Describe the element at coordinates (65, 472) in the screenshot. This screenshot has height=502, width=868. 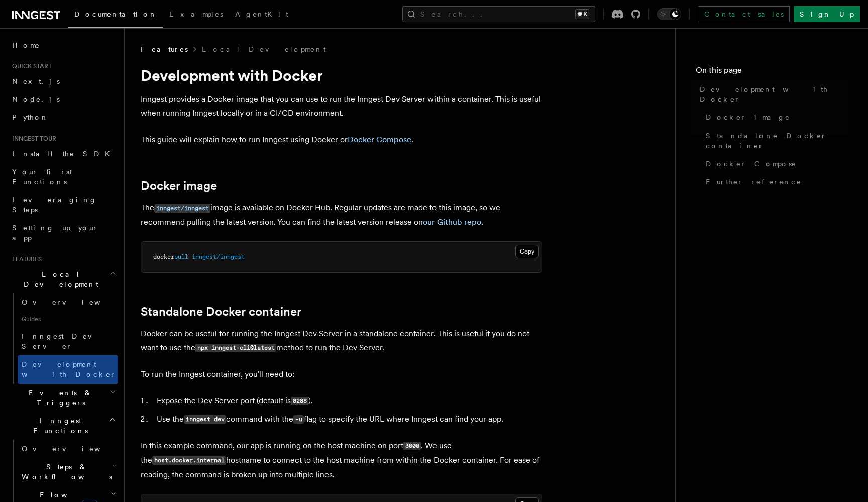
I see `span: Steps & Workflows` at that location.